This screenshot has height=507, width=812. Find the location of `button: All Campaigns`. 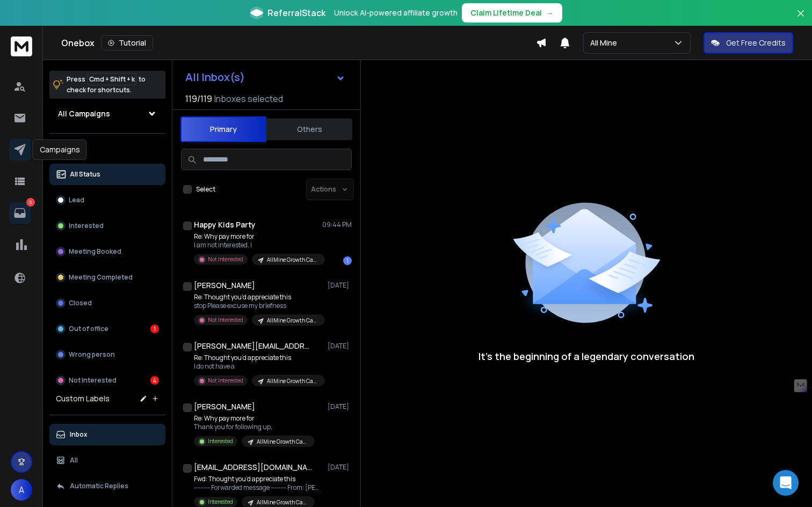

button: All Campaigns is located at coordinates (108, 114).